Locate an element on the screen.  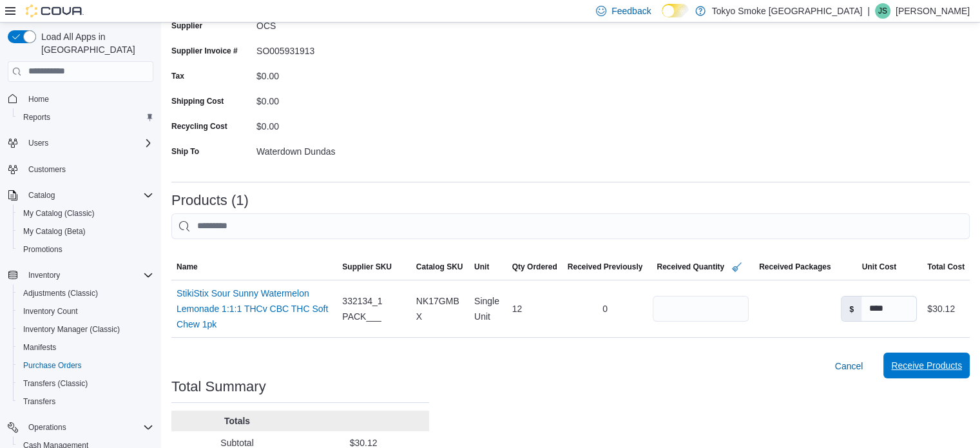
label: Shipping Cost is located at coordinates (197, 101).